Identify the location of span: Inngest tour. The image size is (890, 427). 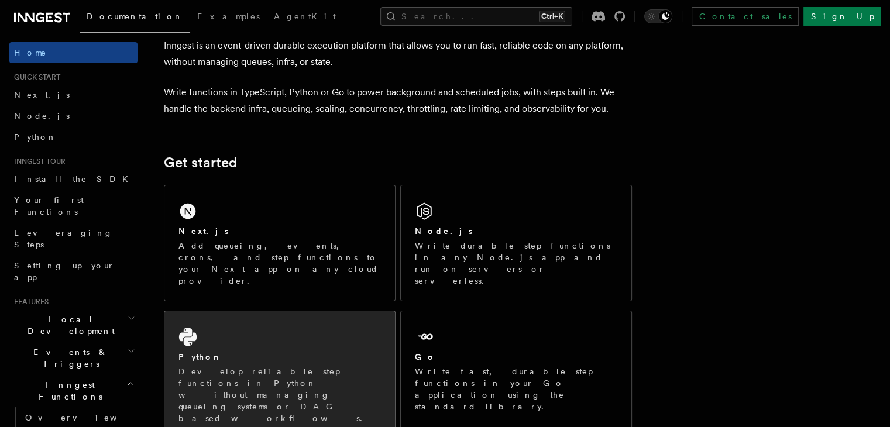
(37, 161).